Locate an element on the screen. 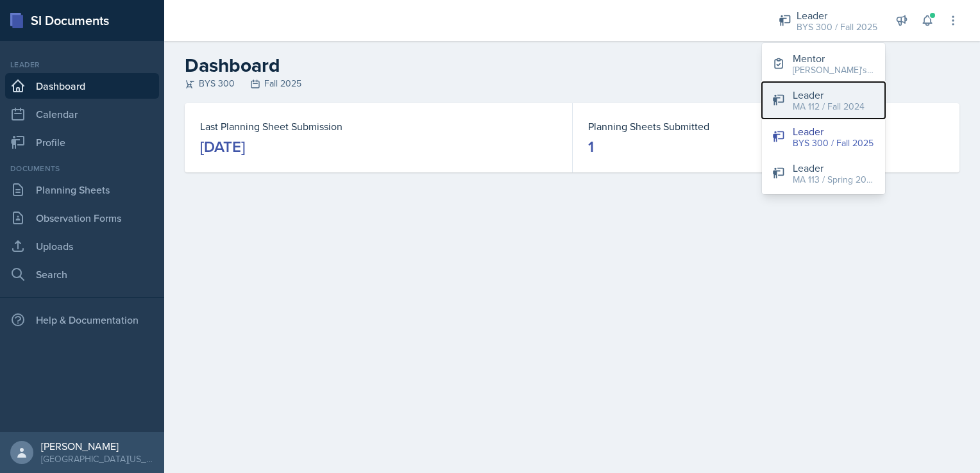 The width and height of the screenshot is (980, 473). a: Profile is located at coordinates (82, 143).